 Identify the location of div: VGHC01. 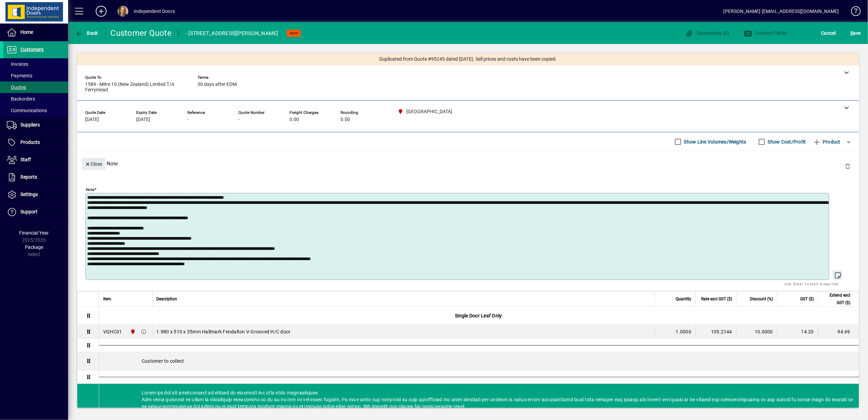
(113, 332).